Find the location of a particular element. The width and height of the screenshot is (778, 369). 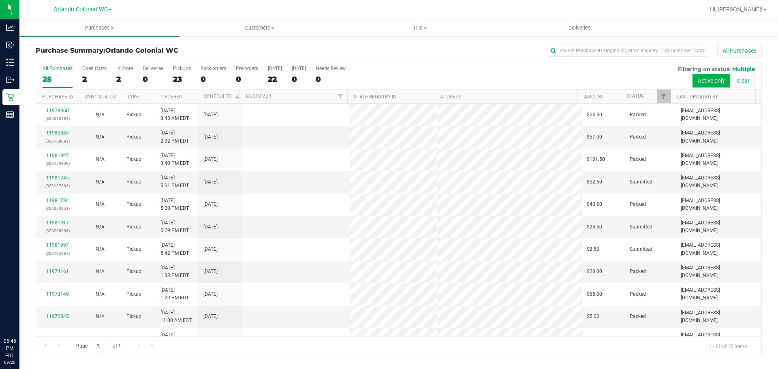

a: Customers is located at coordinates (259, 28).